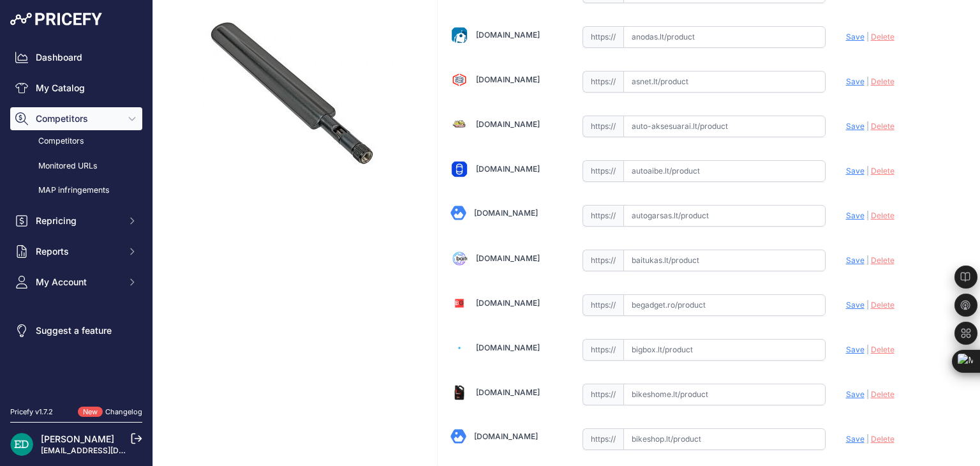 This screenshot has width=980, height=466. What do you see at coordinates (124, 412) in the screenshot?
I see `a: Changelog` at bounding box center [124, 412].